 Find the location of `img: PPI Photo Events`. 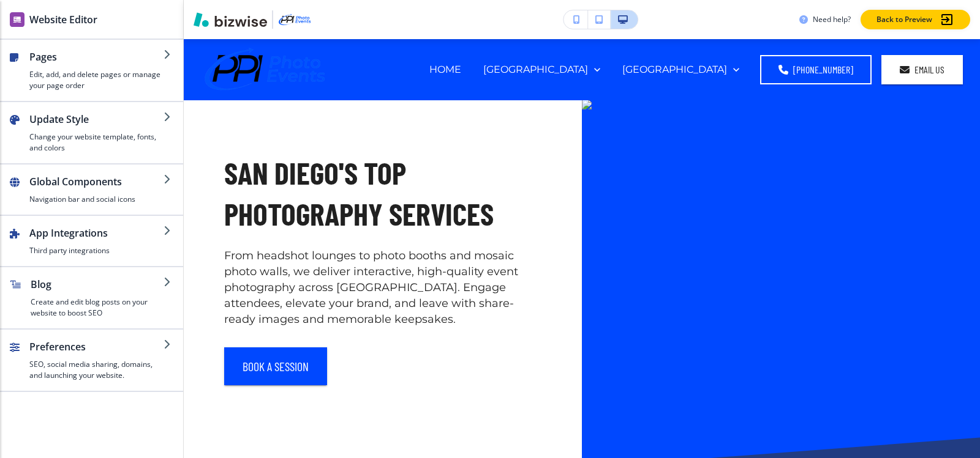

img: PPI Photo Events is located at coordinates (264, 69).